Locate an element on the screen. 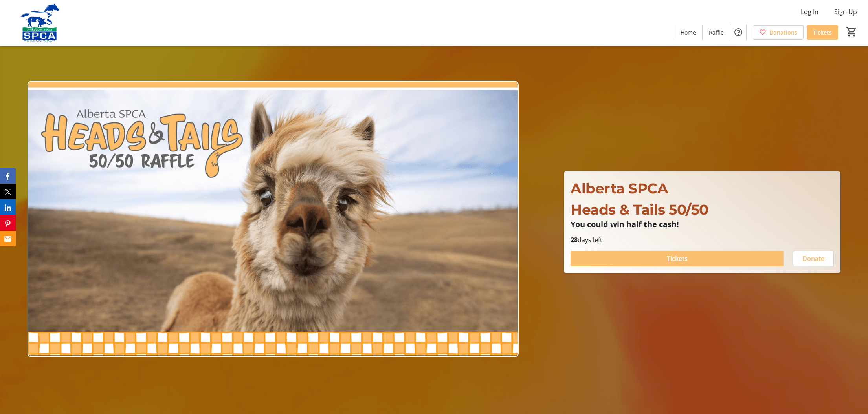  button: Cart is located at coordinates (851, 32).